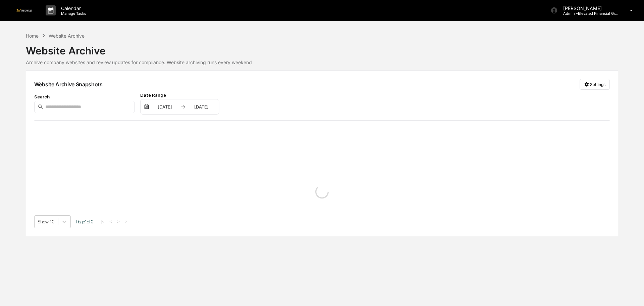 The height and width of the screenshot is (306, 644). What do you see at coordinates (84, 221) in the screenshot?
I see `span: Page 1 of 0` at bounding box center [84, 221].